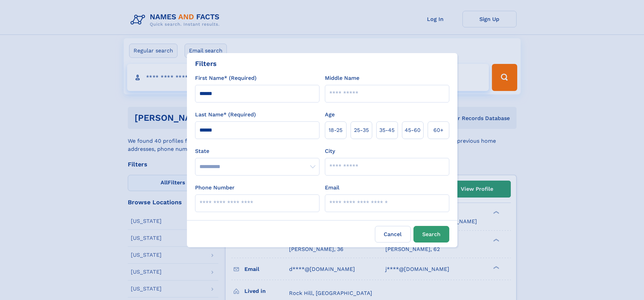  Describe the element at coordinates (257, 151) in the screenshot. I see `label: State` at that location.